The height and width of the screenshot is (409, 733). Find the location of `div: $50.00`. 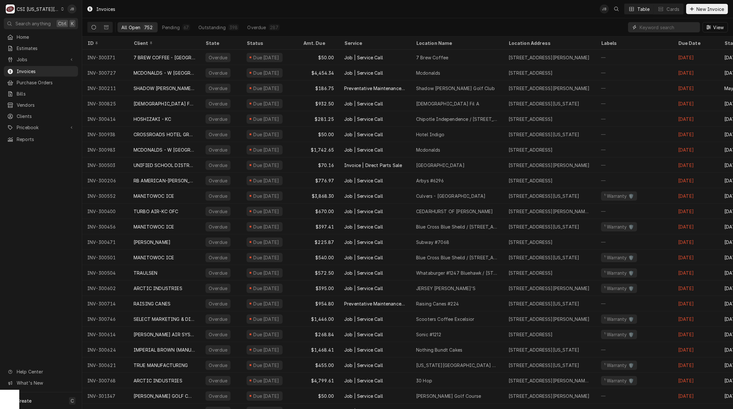

div: $50.00 is located at coordinates (318, 57).